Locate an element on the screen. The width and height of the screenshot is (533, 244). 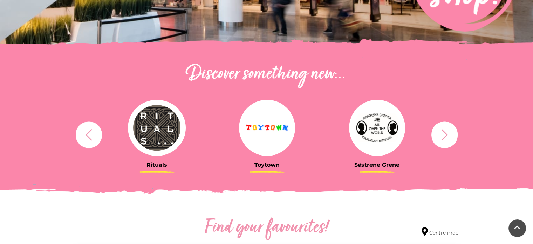
a: Søstrene Grene is located at coordinates (377, 134).